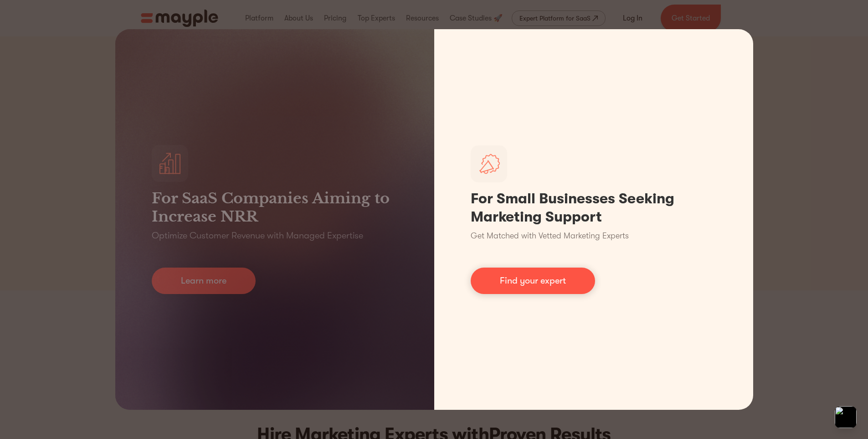  I want to click on h3: For SaaS Companies Aiming to Increase NRR, so click(275, 207).